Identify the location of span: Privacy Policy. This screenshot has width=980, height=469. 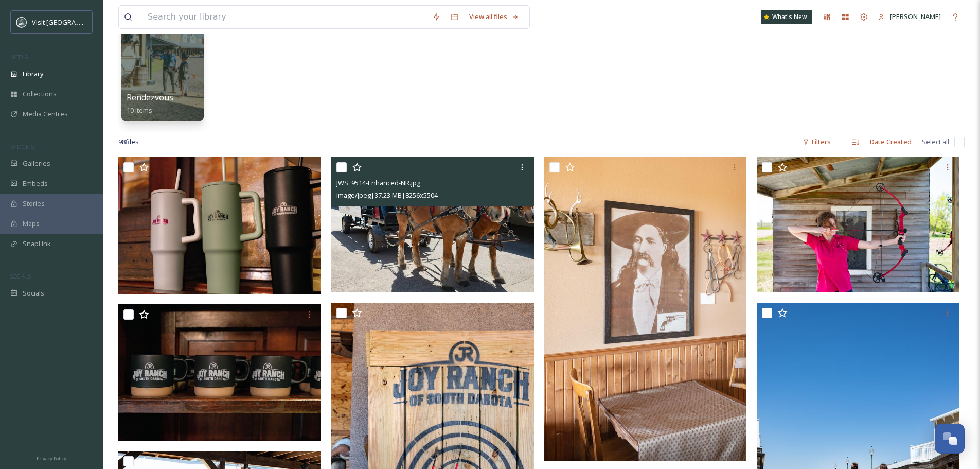
(51, 458).